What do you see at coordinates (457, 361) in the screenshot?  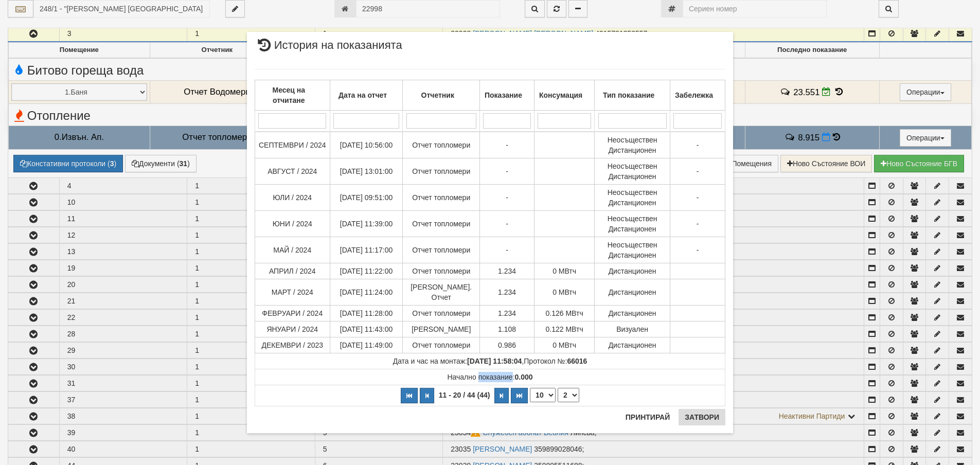 I see `span: Дата и час на монтаж:` at bounding box center [457, 361].